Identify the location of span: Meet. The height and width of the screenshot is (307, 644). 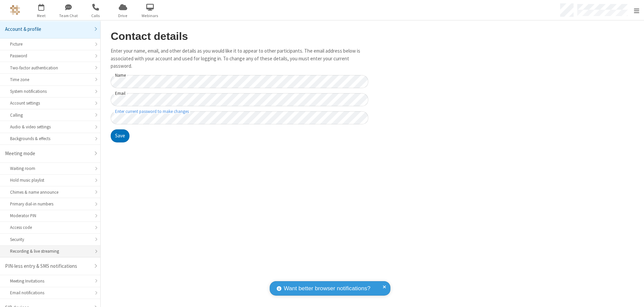
(41, 16).